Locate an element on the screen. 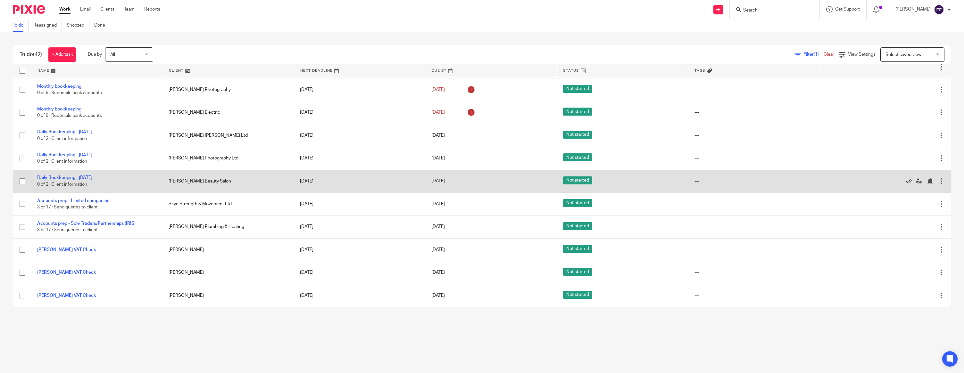  a: Accounts prep - Limited companies is located at coordinates (73, 201).